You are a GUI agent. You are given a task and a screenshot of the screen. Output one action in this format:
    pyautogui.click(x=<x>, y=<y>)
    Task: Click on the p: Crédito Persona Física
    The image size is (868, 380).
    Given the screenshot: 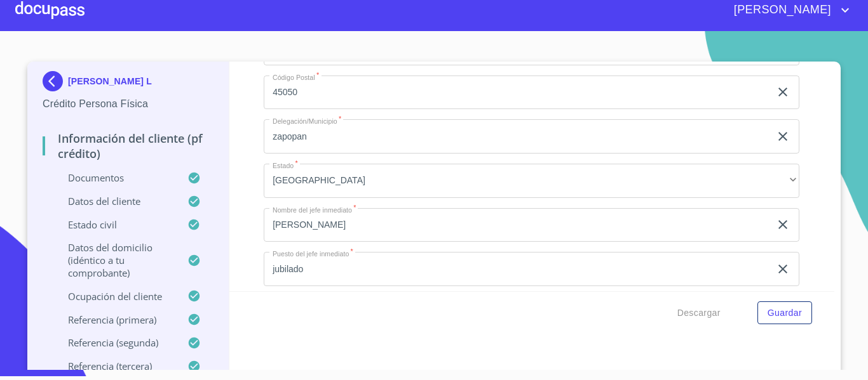 What is the action you would take?
    pyautogui.click(x=128, y=104)
    